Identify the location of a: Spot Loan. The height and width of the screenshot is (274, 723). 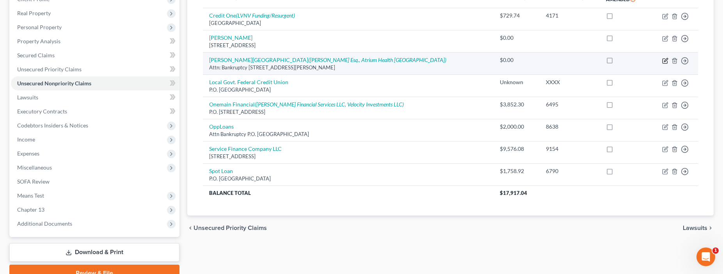
(221, 171).